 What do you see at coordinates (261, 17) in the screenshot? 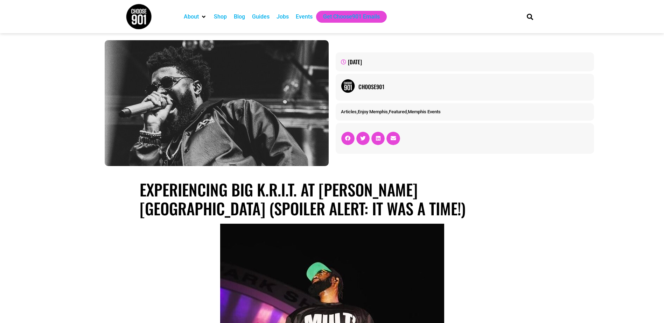
I see `a: Guides` at bounding box center [261, 17].